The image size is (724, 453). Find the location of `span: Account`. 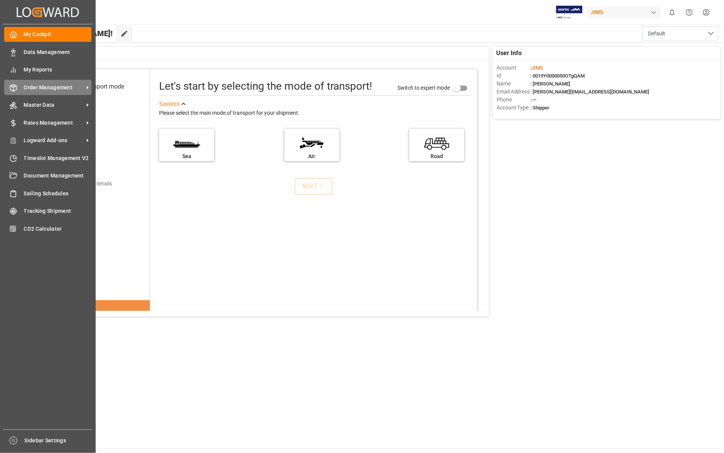

span: Account is located at coordinates (514, 68).